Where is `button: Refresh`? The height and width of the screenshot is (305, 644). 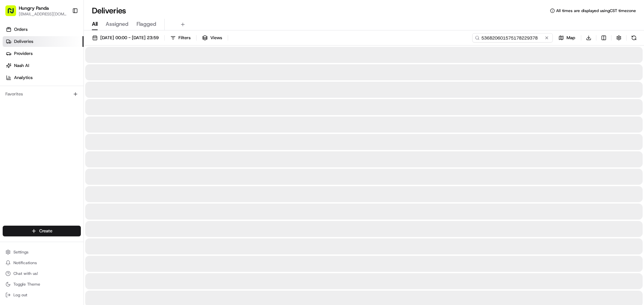
button: Refresh is located at coordinates (634, 38).